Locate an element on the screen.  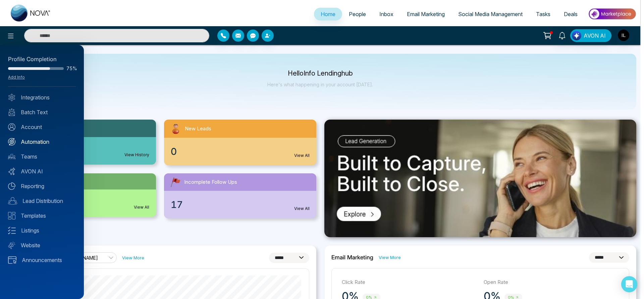
img: batch_text_white.png is located at coordinates (12, 112).